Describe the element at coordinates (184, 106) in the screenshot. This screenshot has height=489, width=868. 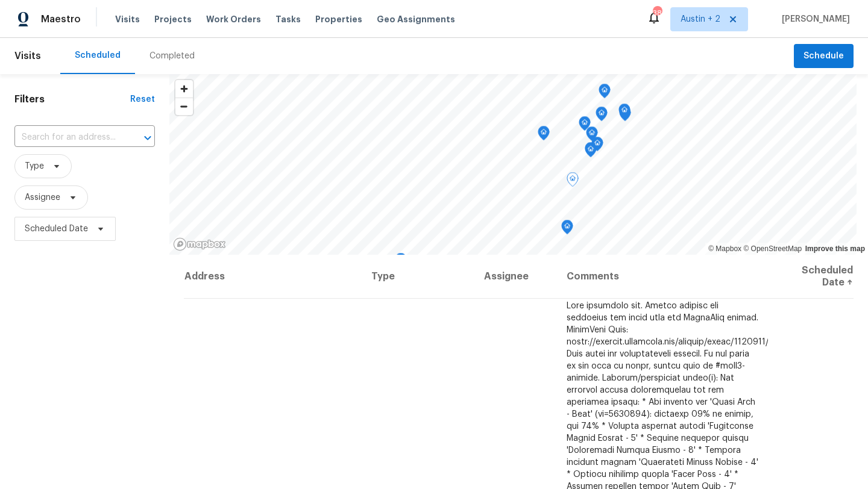
I see `button: Zoom out` at that location.